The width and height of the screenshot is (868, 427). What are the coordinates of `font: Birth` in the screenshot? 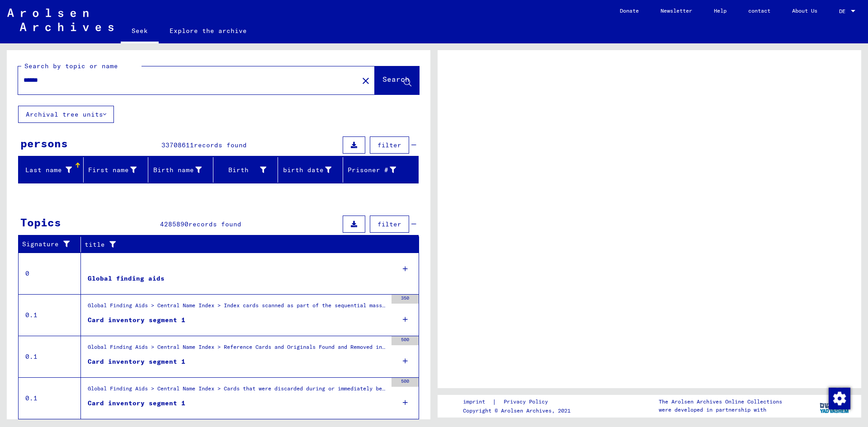 It's located at (238, 170).